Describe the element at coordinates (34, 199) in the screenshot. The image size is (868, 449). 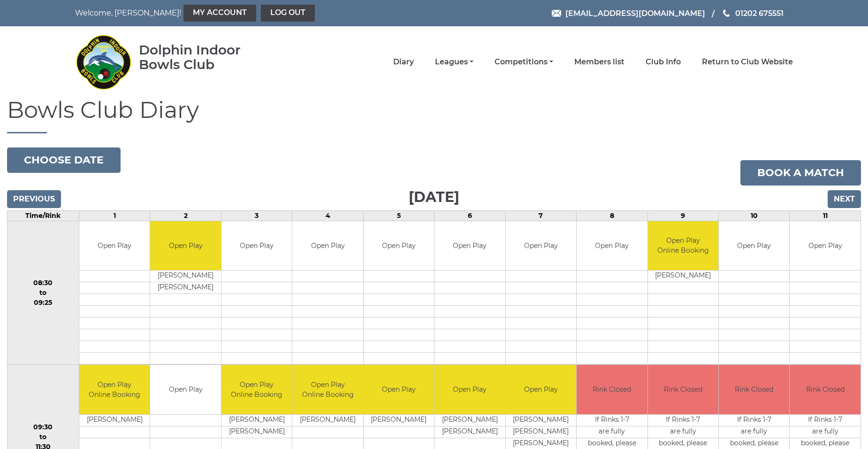
I see `input: Previous` at that location.